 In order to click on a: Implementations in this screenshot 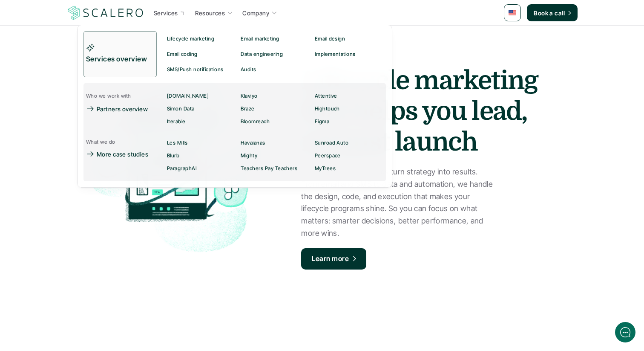, I will do `click(349, 54)`.